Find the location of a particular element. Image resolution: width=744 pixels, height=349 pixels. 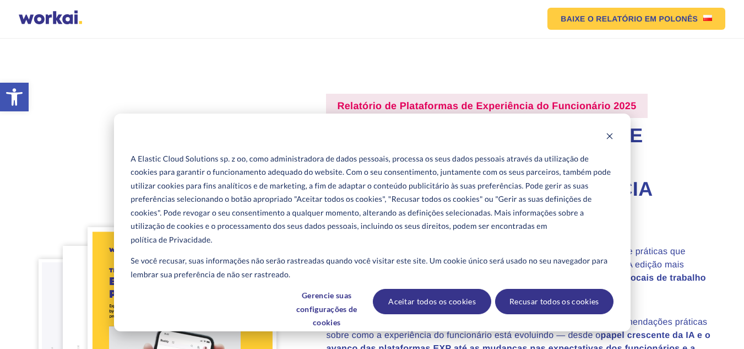

font: BAIXE O RELATÓRIO is located at coordinates (601, 19).